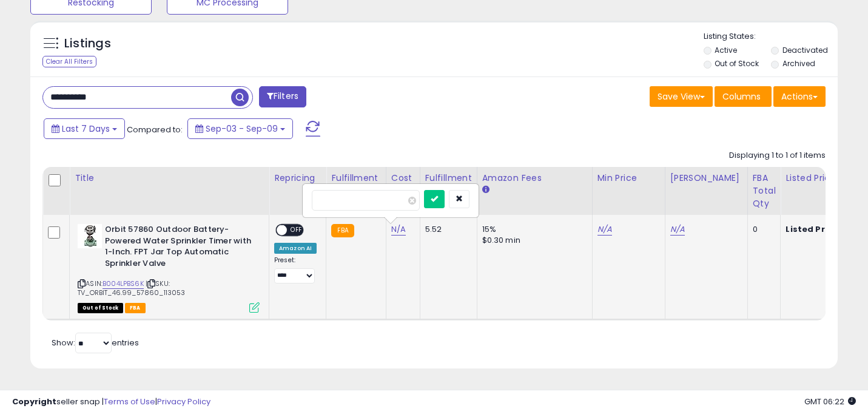 This screenshot has width=868, height=414. Describe the element at coordinates (129, 401) in the screenshot. I see `a: Terms of Use` at that location.